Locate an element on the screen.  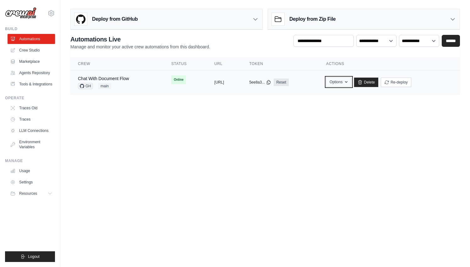
button: 5ee8a3... is located at coordinates (260, 82).